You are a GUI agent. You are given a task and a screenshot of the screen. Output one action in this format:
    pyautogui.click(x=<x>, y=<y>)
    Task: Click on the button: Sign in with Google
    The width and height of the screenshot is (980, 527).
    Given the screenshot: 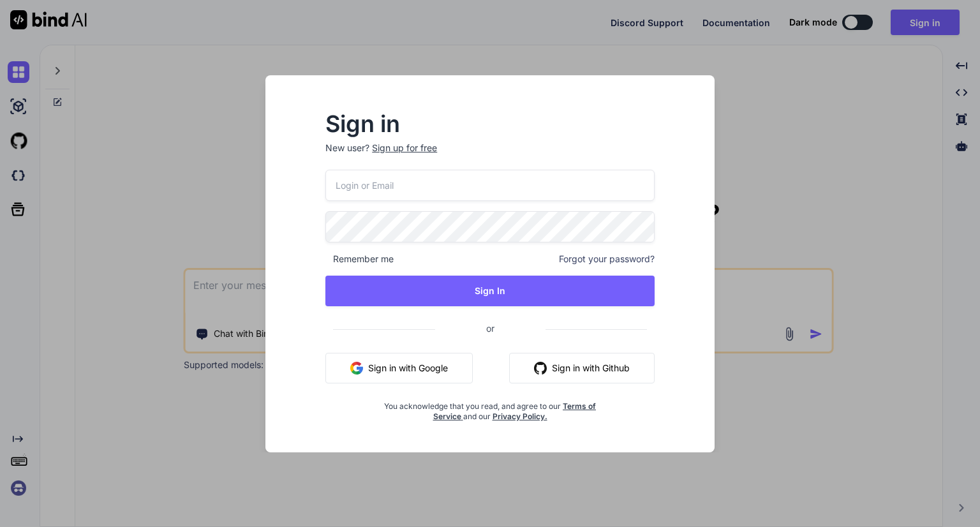 What is the action you would take?
    pyautogui.click(x=399, y=368)
    